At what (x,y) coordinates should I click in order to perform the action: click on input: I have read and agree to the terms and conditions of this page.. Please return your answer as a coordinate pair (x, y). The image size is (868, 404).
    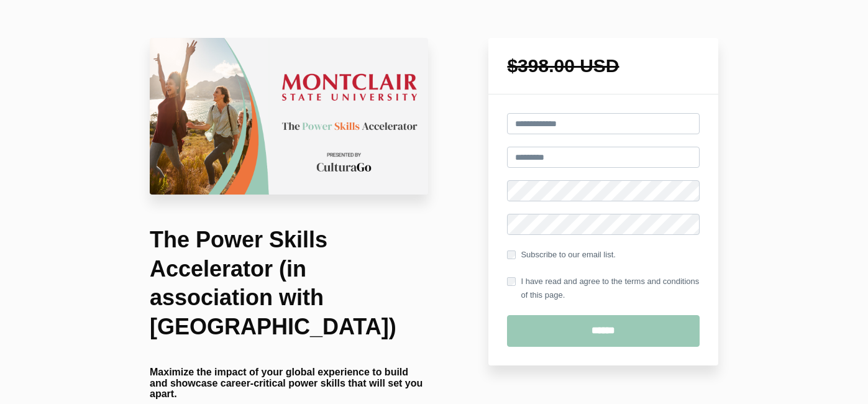
    Looking at the image, I should click on (512, 282).